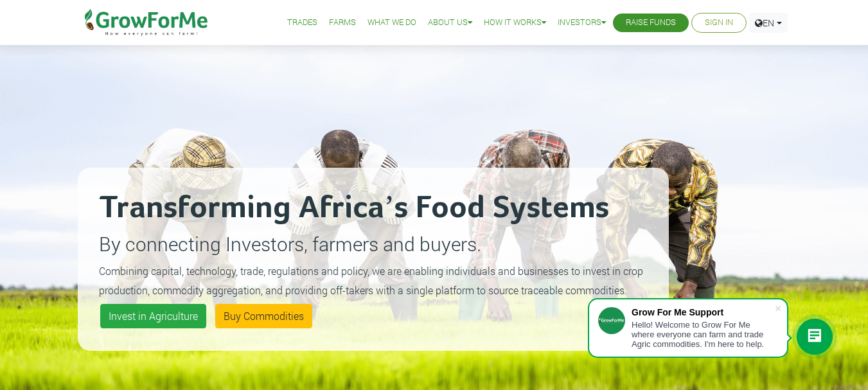  Describe the element at coordinates (374, 243) in the screenshot. I see `p: By connecting Investors, farmers and buyers.` at that location.